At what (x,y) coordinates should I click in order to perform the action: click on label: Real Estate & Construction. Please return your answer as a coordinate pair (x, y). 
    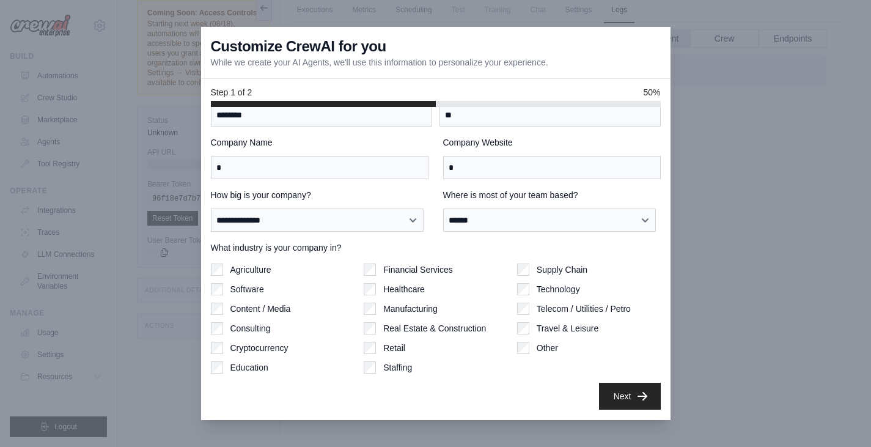
    Looking at the image, I should click on (435, 328).